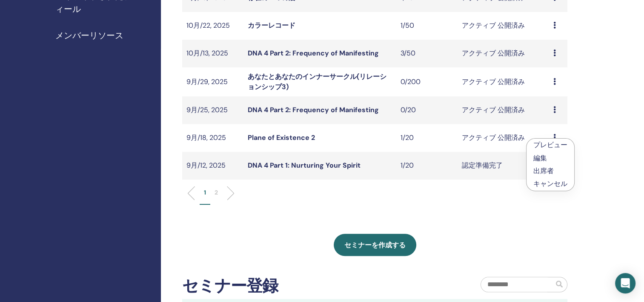 The width and height of the screenshot is (644, 302). What do you see at coordinates (550, 184) in the screenshot?
I see `p: キャンセル` at bounding box center [550, 184].